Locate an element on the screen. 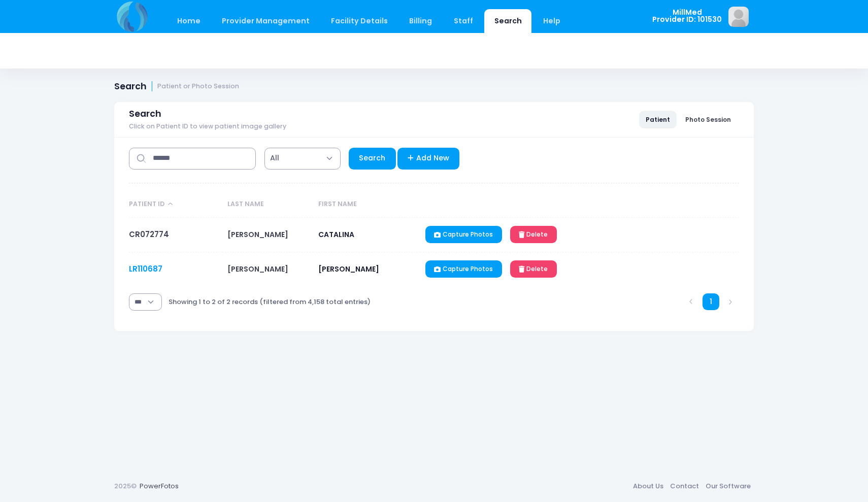 Image resolution: width=868 pixels, height=502 pixels. a: Provider Management is located at coordinates (265, 21).